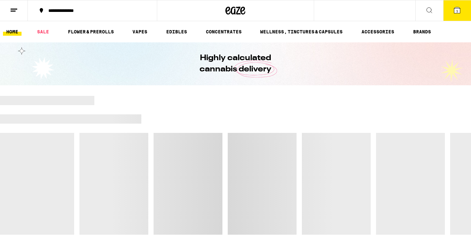  What do you see at coordinates (457, 11) in the screenshot?
I see `span: 1` at bounding box center [457, 11].